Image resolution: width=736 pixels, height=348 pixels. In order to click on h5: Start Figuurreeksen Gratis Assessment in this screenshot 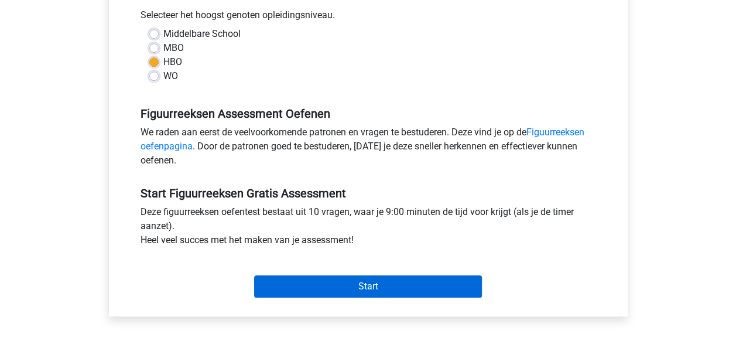, I will do `click(368, 193)`.